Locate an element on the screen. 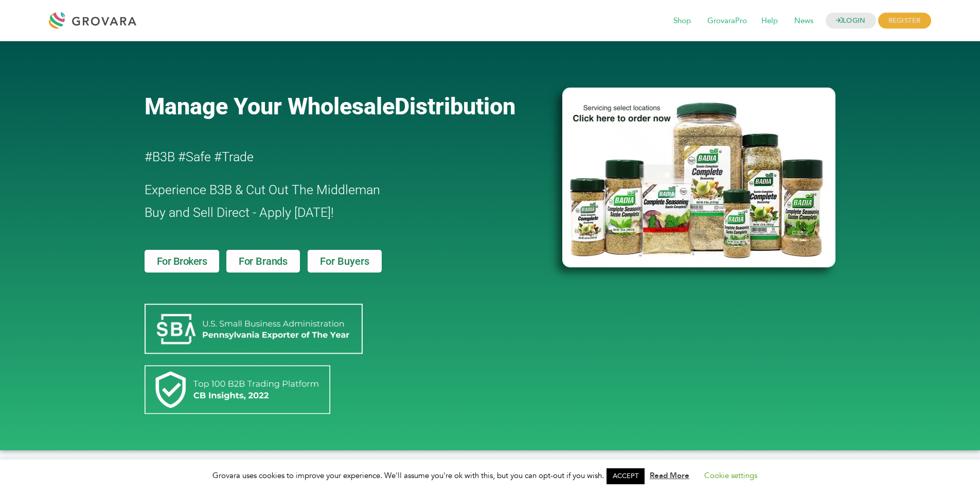 This screenshot has width=980, height=493. span: Grovara uses cookies to improve your experience. We'll assume you're ok with this, but you can op... is located at coordinates (490, 476).